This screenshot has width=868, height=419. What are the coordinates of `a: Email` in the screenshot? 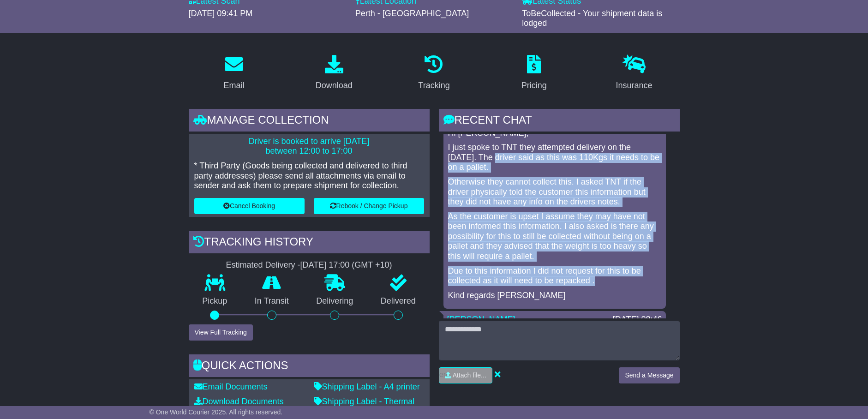 It's located at (234, 73).